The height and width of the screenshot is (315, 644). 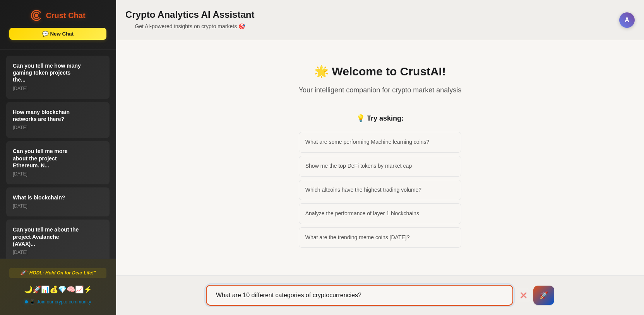 What do you see at coordinates (190, 15) in the screenshot?
I see `h1: Crypto Analytics AI Assistant` at bounding box center [190, 15].